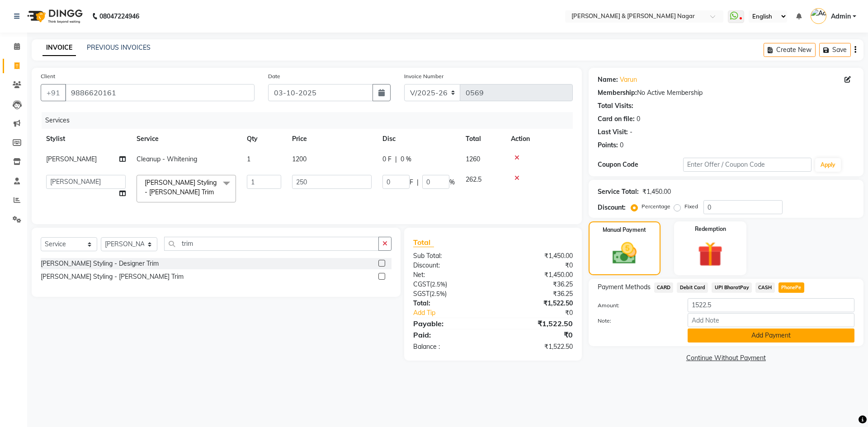  What do you see at coordinates (473, 159) in the screenshot?
I see `span: 1260` at bounding box center [473, 159].